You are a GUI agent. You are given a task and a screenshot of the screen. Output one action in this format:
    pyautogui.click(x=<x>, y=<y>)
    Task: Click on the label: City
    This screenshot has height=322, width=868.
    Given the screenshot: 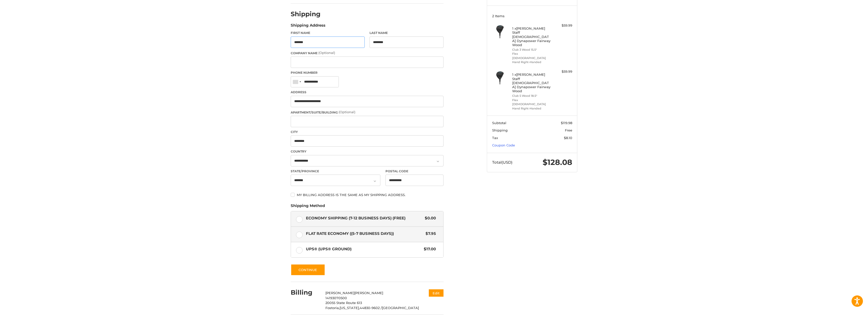 What is the action you would take?
    pyautogui.click(x=367, y=132)
    